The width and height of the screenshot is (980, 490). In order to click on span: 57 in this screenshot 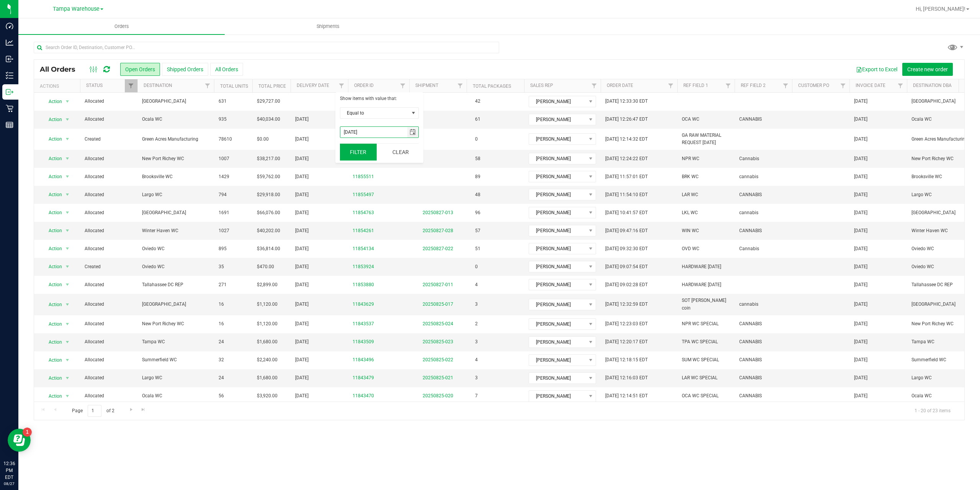, I will do `click(477, 231)`.